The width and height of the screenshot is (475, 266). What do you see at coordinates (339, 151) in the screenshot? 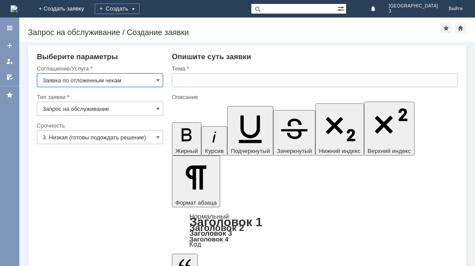
I see `span: Нижний индекс` at bounding box center [339, 151].